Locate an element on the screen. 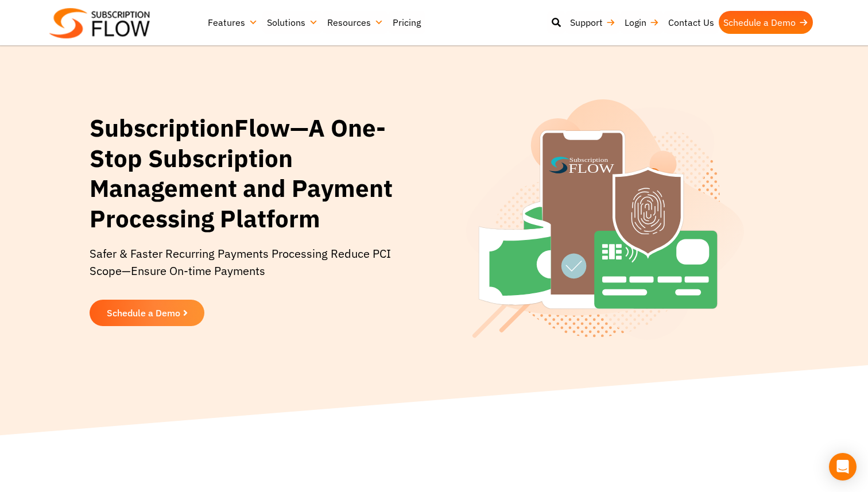 The image size is (868, 492). a: Pricing is located at coordinates (407, 23).